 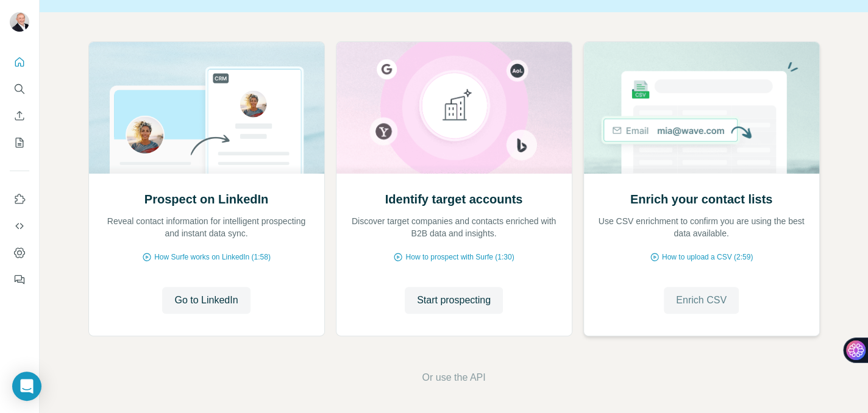 What do you see at coordinates (454, 378) in the screenshot?
I see `button: Or use the API` at bounding box center [454, 378].